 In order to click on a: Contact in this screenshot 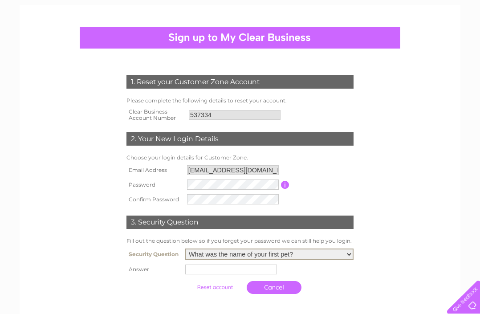, I will do `click(463, 41)`.